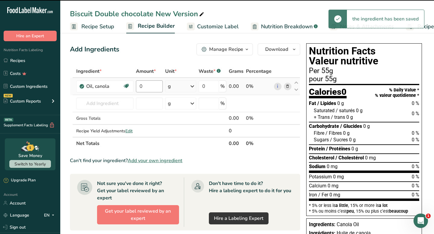  What do you see at coordinates (209, 71) in the screenshot?
I see `div: Waste` at bounding box center [209, 71].